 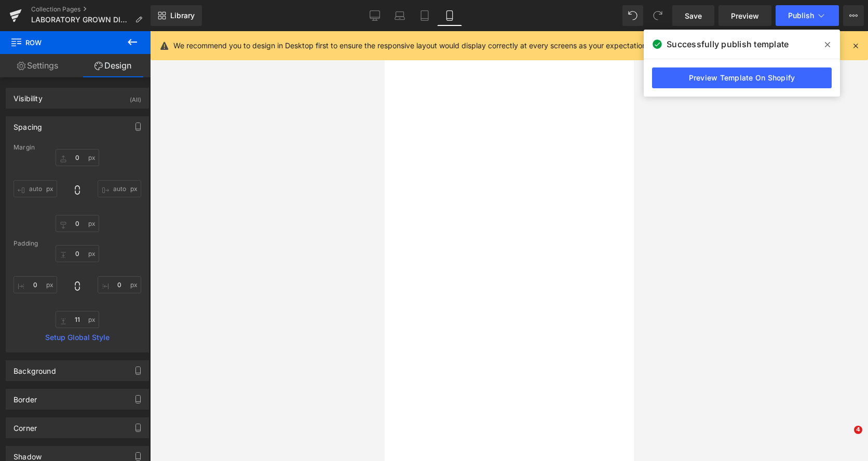 I want to click on span: Publish, so click(x=801, y=16).